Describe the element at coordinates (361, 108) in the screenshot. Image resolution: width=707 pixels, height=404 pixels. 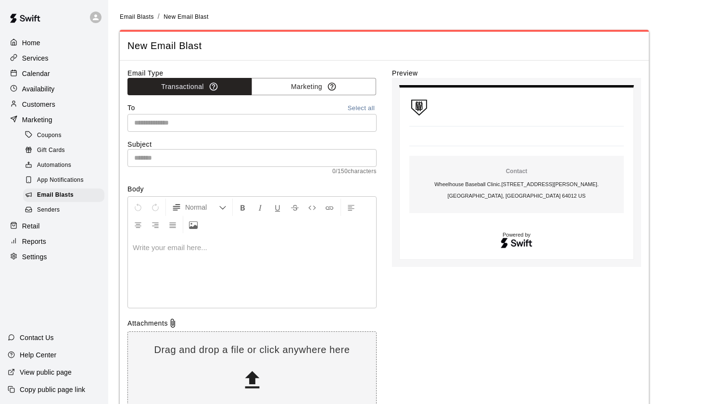
I see `button: Select all` at that location.